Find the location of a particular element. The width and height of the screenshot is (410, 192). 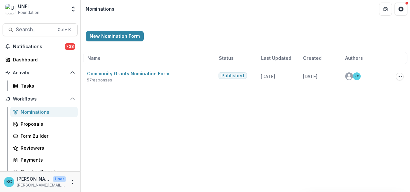

span: 57 responses is located at coordinates (100, 80).